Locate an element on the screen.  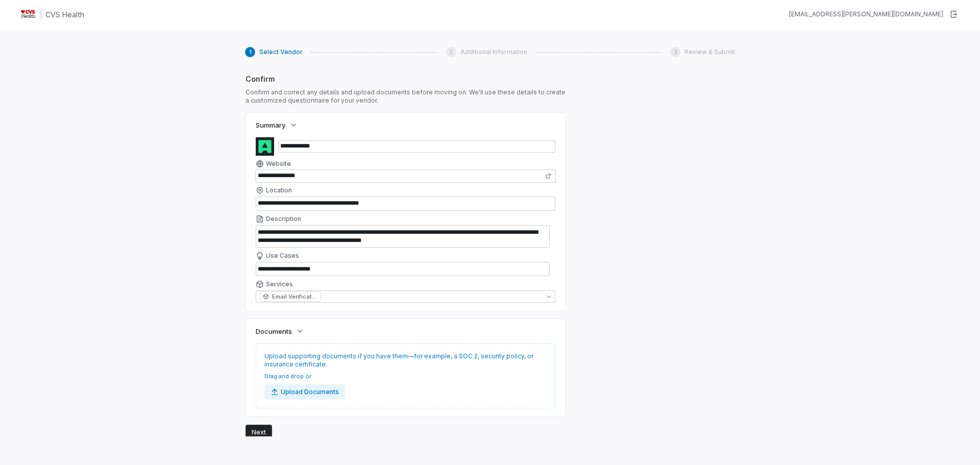
span: Documents is located at coordinates (274, 331).